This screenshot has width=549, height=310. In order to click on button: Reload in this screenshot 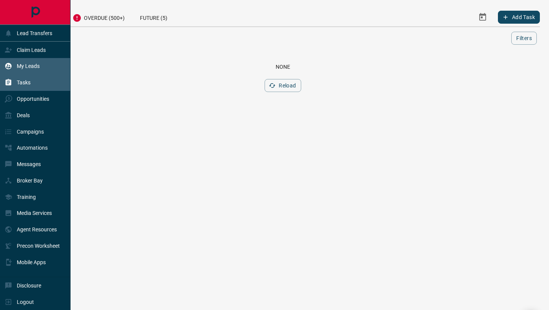, I will do `click(283, 85)`.